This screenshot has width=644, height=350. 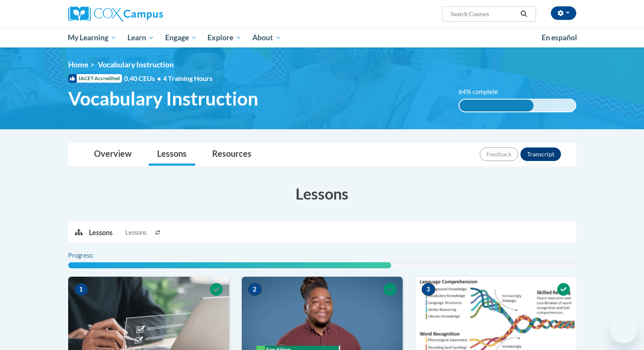 I want to click on span: IACET Accredited, so click(x=95, y=79).